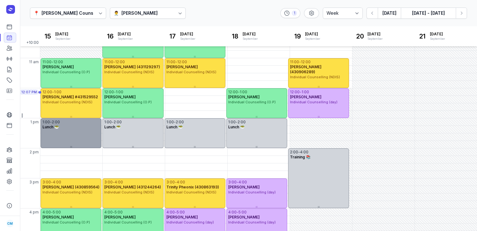 The image size is (477, 231). I want to click on div: 11:00, so click(295, 62).